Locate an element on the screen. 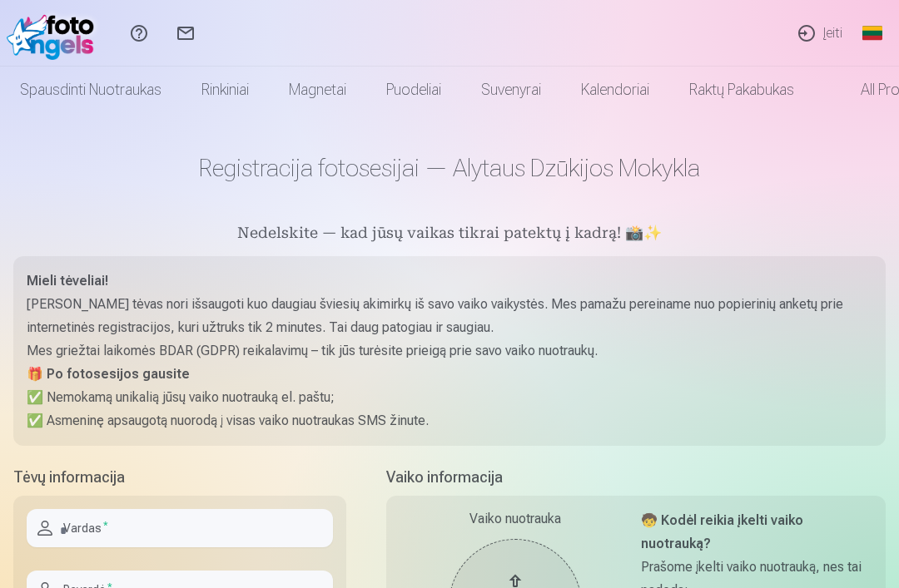  a: Magnetai is located at coordinates (317, 90).